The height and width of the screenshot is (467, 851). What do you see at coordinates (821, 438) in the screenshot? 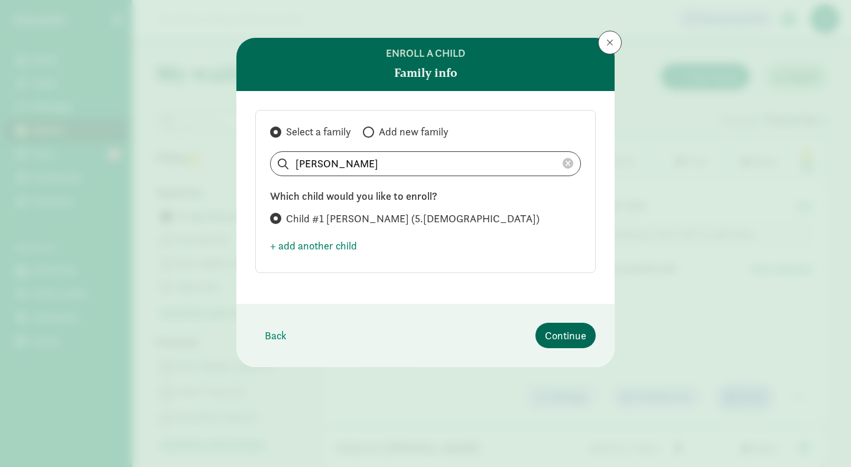
I see `div: Chat Widget` at bounding box center [821, 438].